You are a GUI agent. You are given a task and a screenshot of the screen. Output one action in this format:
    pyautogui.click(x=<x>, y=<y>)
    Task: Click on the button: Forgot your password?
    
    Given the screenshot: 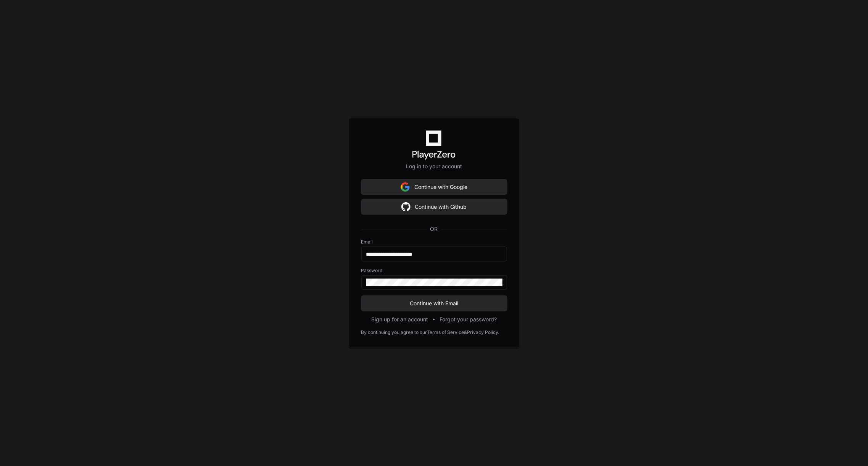 What is the action you would take?
    pyautogui.click(x=468, y=319)
    